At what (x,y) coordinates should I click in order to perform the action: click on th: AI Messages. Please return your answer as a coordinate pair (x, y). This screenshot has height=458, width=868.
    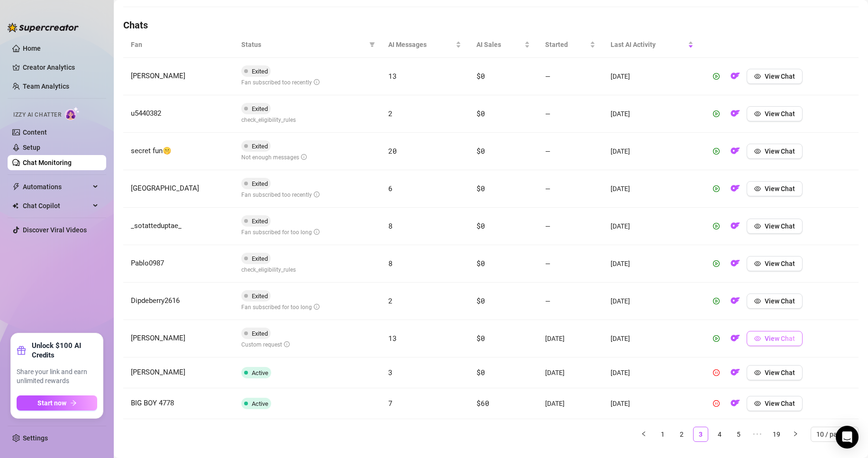
    Looking at the image, I should click on (425, 45).